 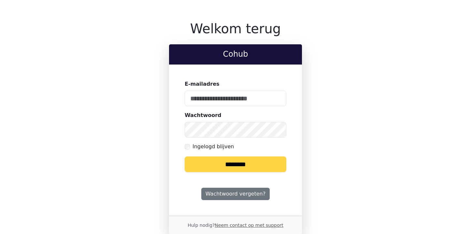 I want to click on h2: Cohub, so click(x=235, y=54).